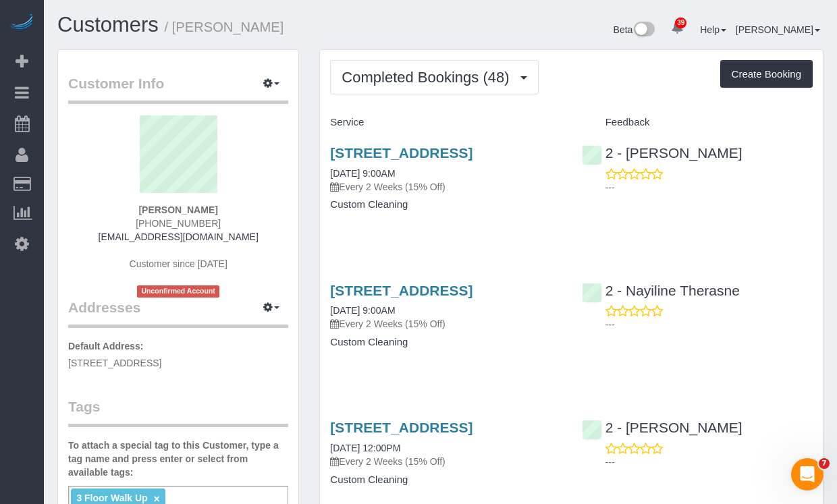  I want to click on a: Automaid Logo, so click(21, 23).